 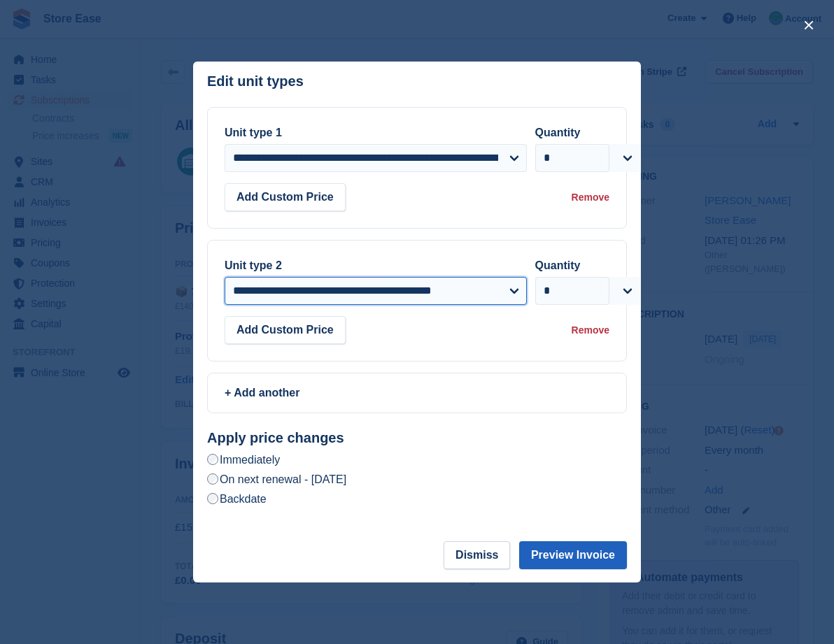 What do you see at coordinates (213, 498) in the screenshot?
I see `input: Backdate` at bounding box center [213, 498].